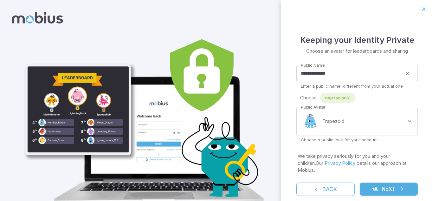 Image resolution: width=433 pixels, height=201 pixels. I want to click on button: clear, so click(408, 73).